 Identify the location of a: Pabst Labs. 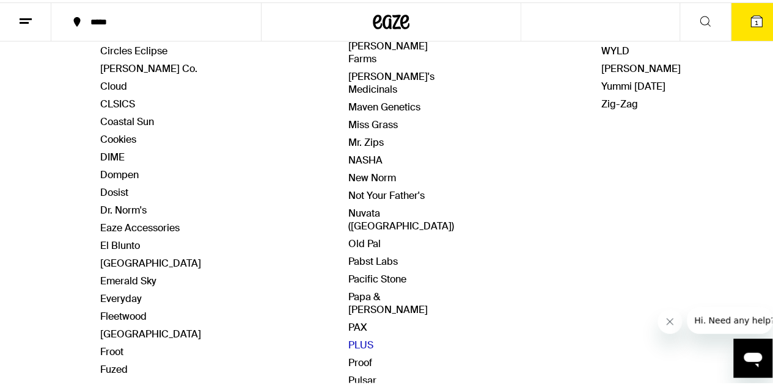
(373, 259).